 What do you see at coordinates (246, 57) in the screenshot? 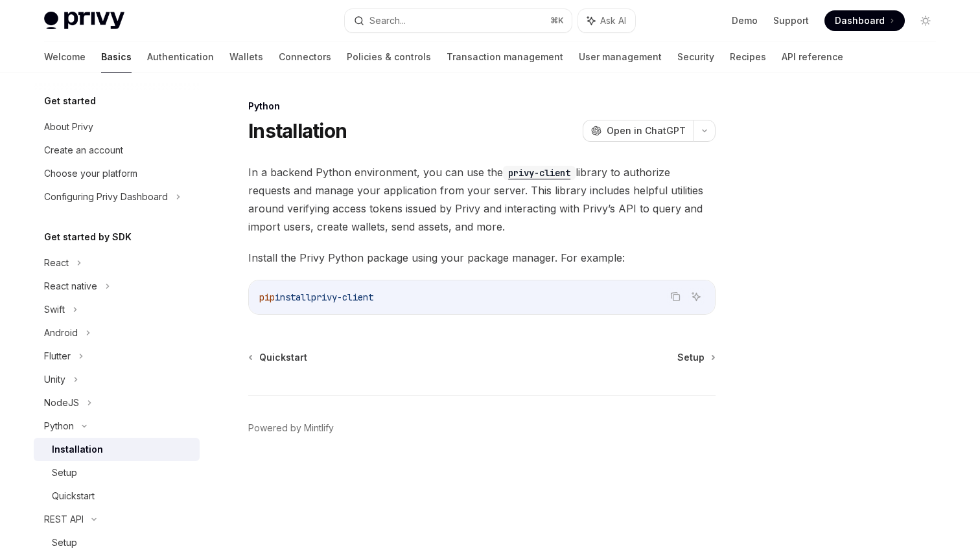
I see `a: Wallets` at bounding box center [246, 57].